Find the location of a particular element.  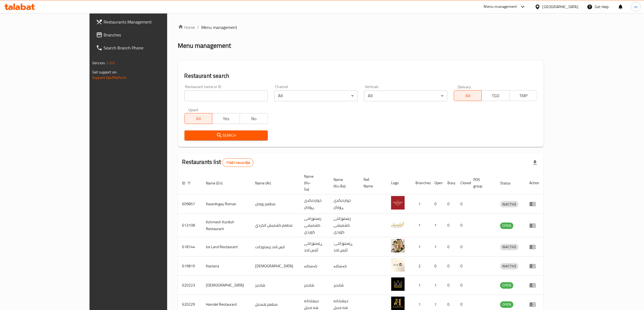

a: Branches is located at coordinates (144, 35).